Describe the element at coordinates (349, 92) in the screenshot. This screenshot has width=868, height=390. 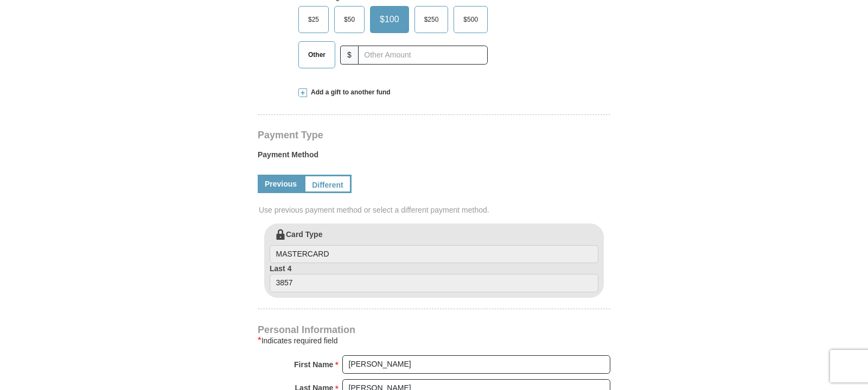
I see `span: Add a gift to another fund` at that location.